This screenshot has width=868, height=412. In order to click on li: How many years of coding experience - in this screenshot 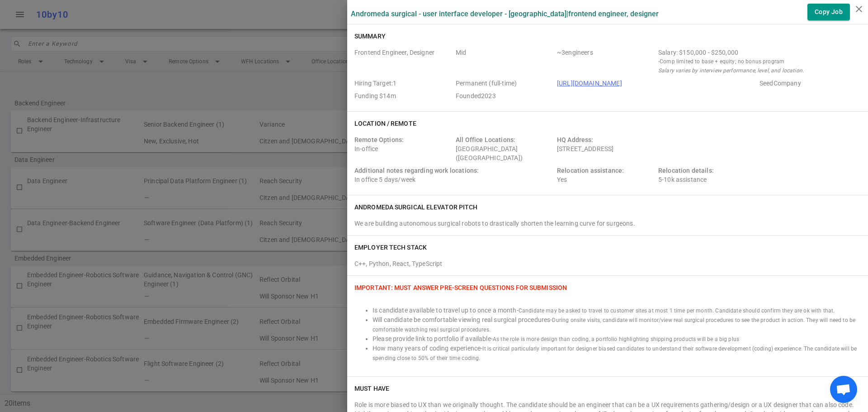, I will do `click(617, 354)`.